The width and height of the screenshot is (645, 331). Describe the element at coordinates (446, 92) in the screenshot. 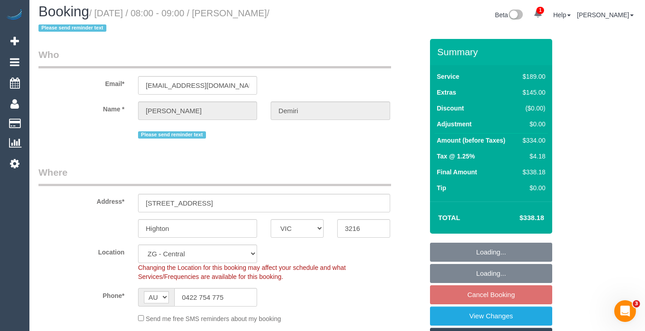

I see `label: Extras` at that location.